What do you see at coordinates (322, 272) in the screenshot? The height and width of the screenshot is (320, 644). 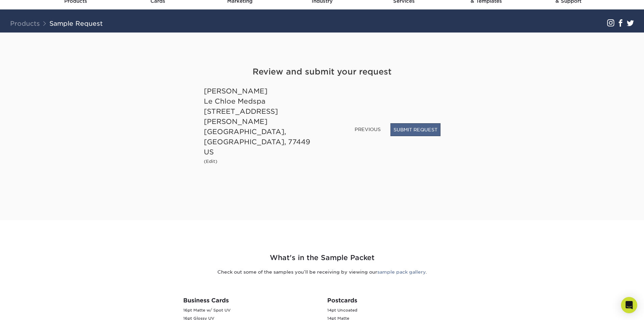 I see `p: Check out some of the samples you’ll be receiving by viewing our .` at bounding box center [322, 272].